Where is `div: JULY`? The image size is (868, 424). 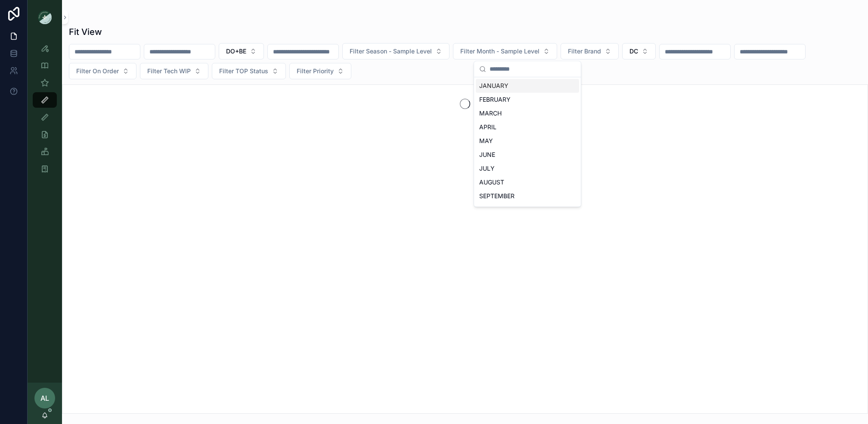
div: JULY is located at coordinates (527, 169).